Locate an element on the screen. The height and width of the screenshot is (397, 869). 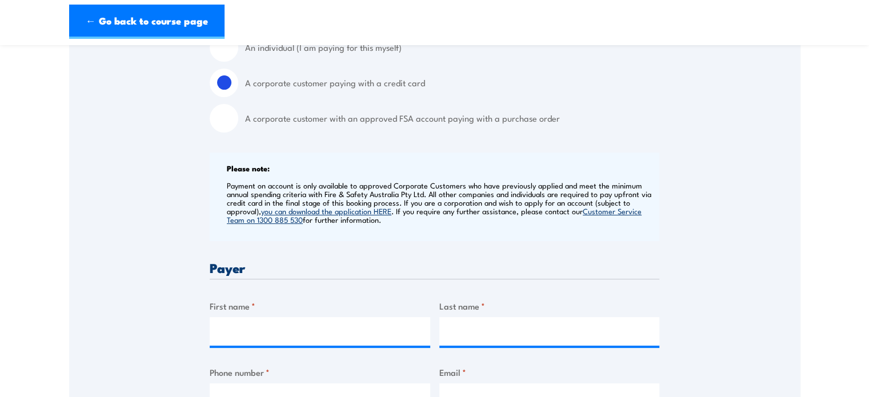
label: Last name is located at coordinates (550, 306).